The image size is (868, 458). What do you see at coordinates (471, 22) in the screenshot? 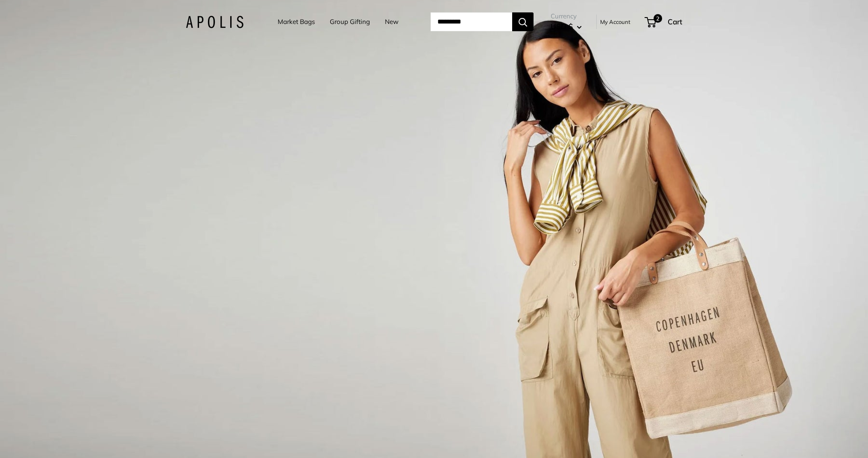
I see `input: Search...` at bounding box center [471, 22].